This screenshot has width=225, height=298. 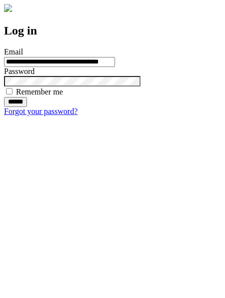 I want to click on label: Email, so click(x=13, y=51).